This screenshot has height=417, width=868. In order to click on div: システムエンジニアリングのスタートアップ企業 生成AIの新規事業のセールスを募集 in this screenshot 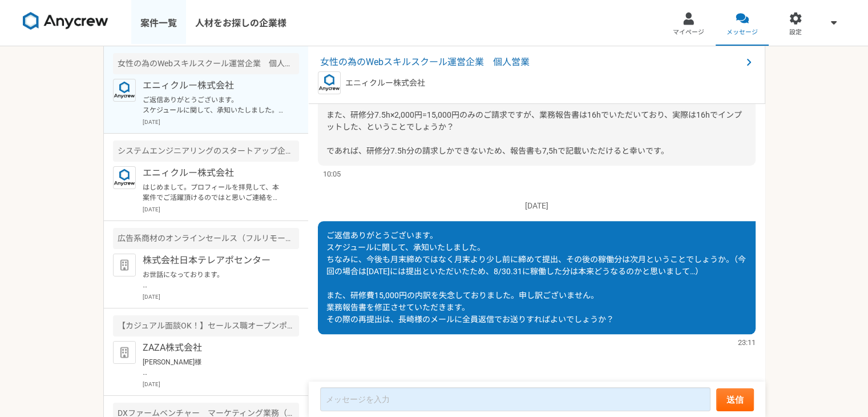, I will do `click(206, 151)`.